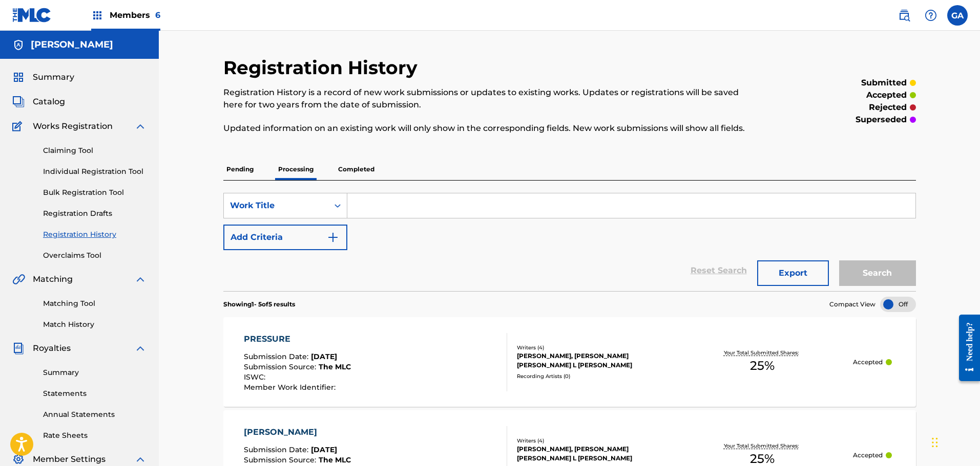  Describe the element at coordinates (43, 77) in the screenshot. I see `a: SummarySummary` at that location.